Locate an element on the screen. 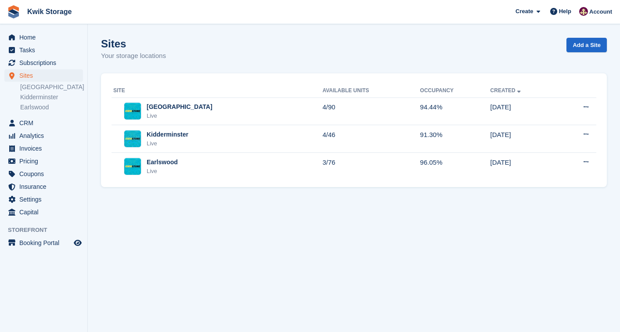  span: Account is located at coordinates (601, 12).